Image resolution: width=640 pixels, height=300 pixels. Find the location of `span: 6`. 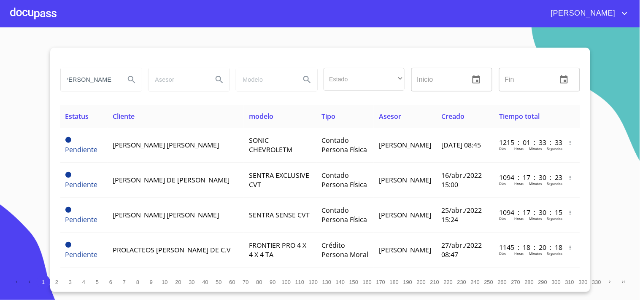

span: 6 is located at coordinates (111, 282).